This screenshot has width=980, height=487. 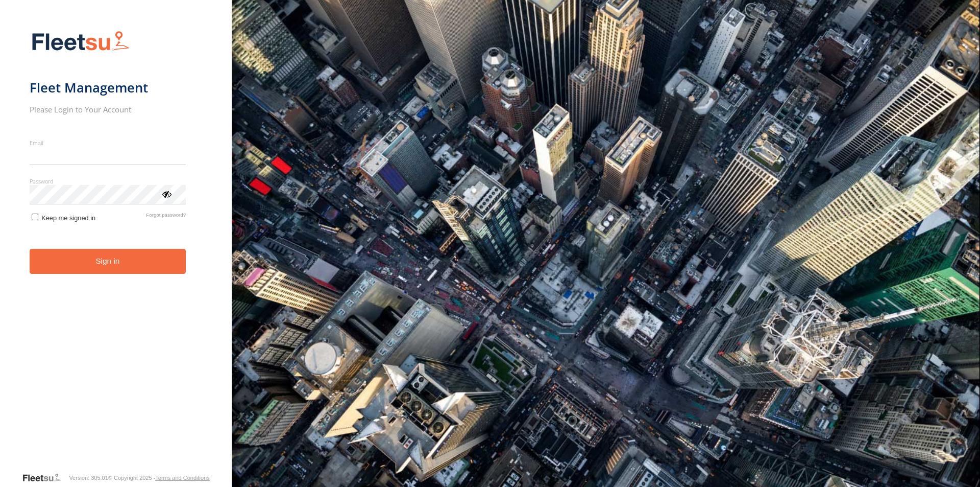 I want to click on div: ViewPassword, so click(x=166, y=194).